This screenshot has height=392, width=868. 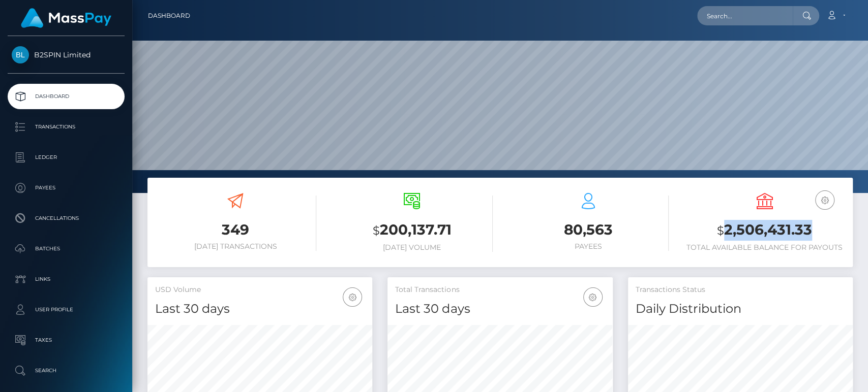 What do you see at coordinates (500, 290) in the screenshot?
I see `h5: Total Transactions` at bounding box center [500, 290].